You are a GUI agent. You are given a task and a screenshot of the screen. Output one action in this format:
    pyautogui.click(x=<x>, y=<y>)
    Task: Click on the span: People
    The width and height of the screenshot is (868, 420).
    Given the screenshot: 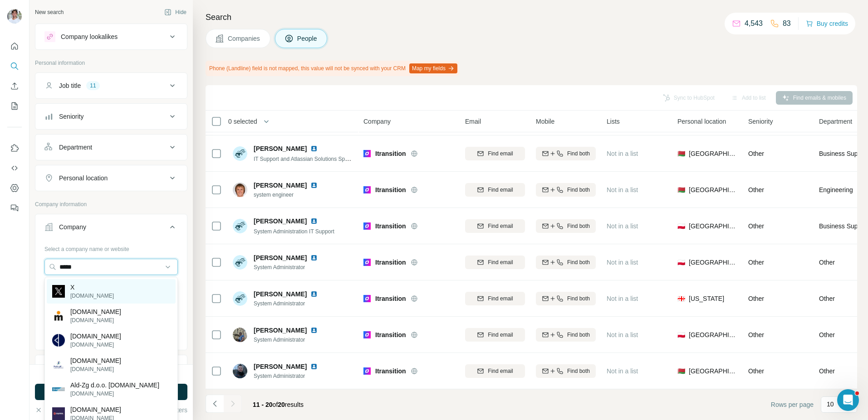 What is the action you would take?
    pyautogui.click(x=307, y=39)
    